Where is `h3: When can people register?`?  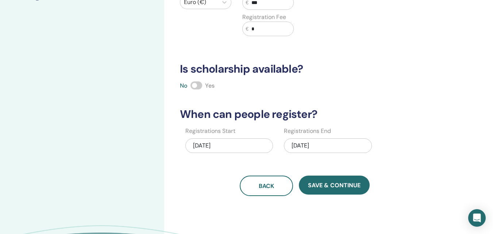 h3: When can people register? is located at coordinates (304, 114).